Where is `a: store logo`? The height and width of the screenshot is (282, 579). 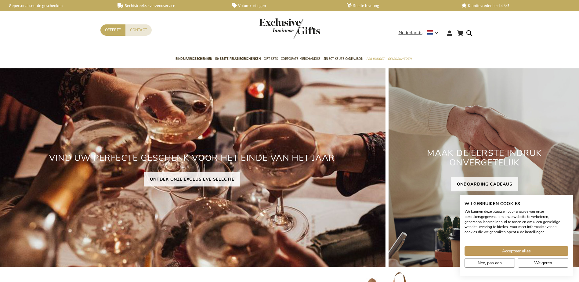
a: store logo is located at coordinates (274, 28).